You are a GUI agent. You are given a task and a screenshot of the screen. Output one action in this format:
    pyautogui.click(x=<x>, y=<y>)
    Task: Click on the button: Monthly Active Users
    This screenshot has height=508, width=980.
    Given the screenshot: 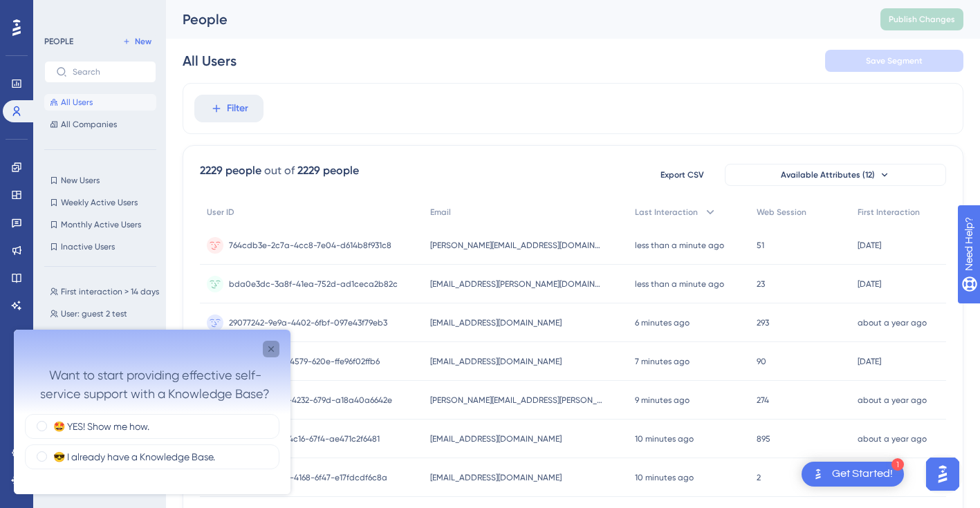 What is the action you would take?
    pyautogui.click(x=100, y=225)
    